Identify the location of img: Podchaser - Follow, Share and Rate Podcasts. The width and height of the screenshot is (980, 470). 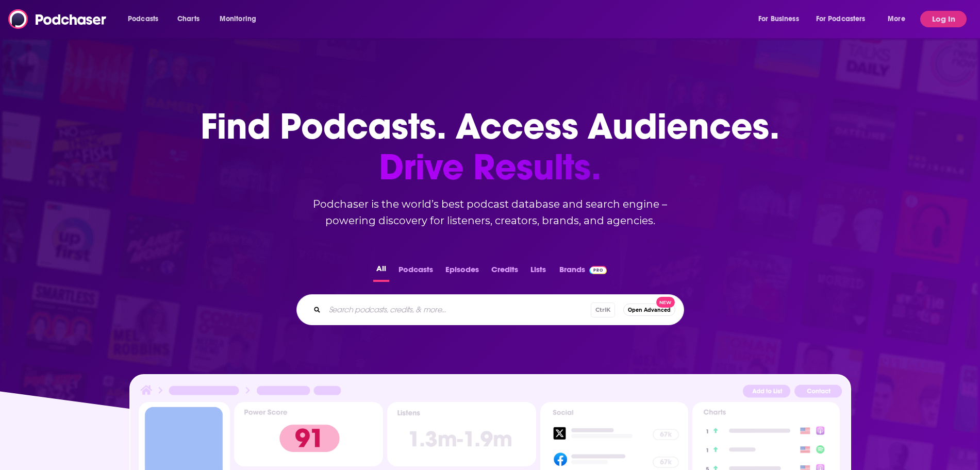
(58, 19).